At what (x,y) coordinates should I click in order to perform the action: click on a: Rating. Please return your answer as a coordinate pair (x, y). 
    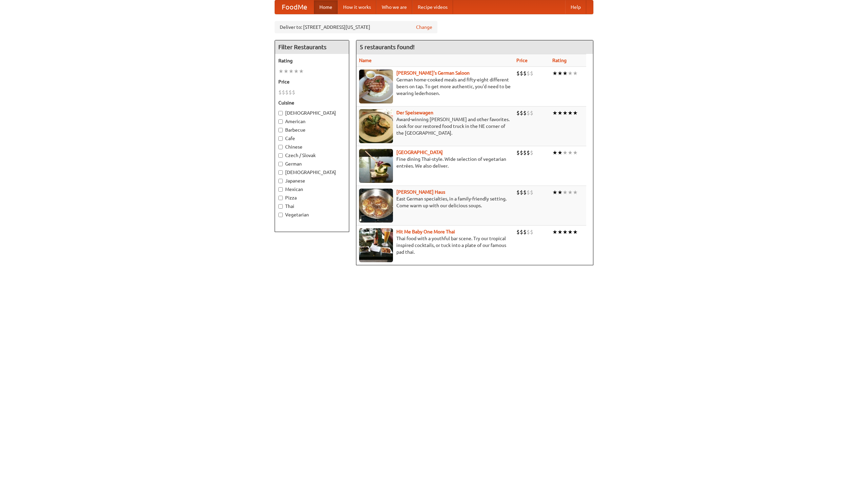
    Looking at the image, I should click on (559, 60).